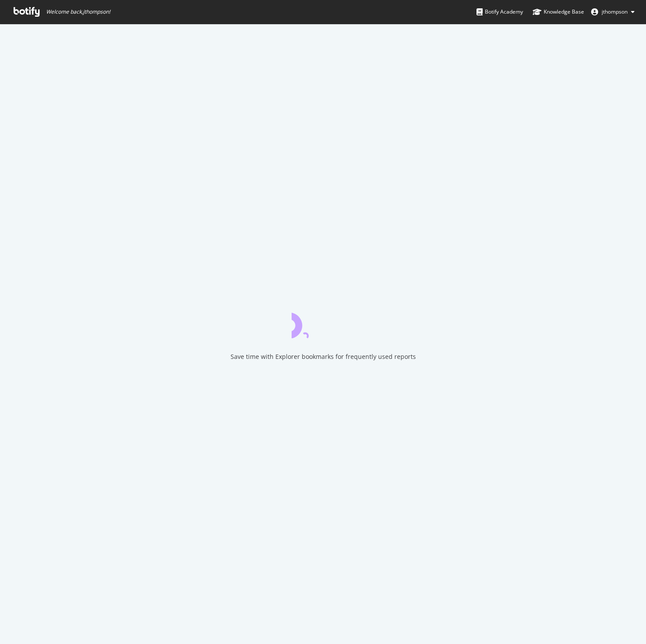 This screenshot has height=644, width=646. I want to click on div: Save time with Explorer bookmarks for frequently used reports, so click(323, 357).